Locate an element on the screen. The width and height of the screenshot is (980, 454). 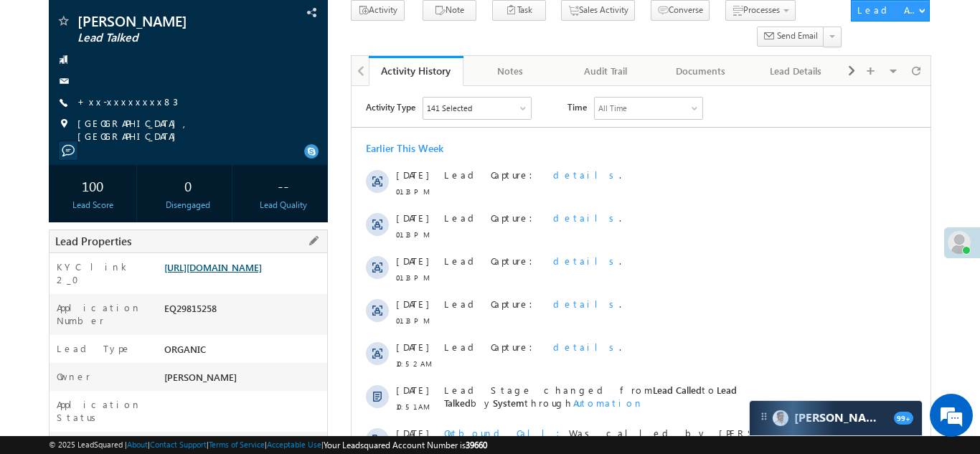
span: Processes is located at coordinates (761, 10).